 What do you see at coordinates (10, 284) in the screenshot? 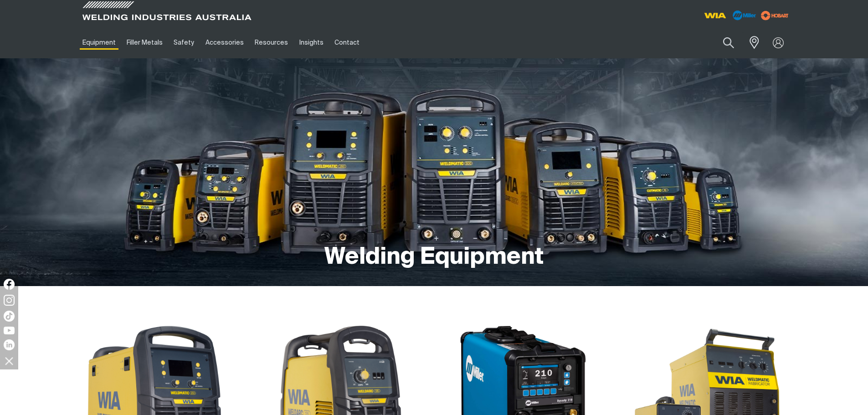
I see `img: Facebook` at bounding box center [10, 284].